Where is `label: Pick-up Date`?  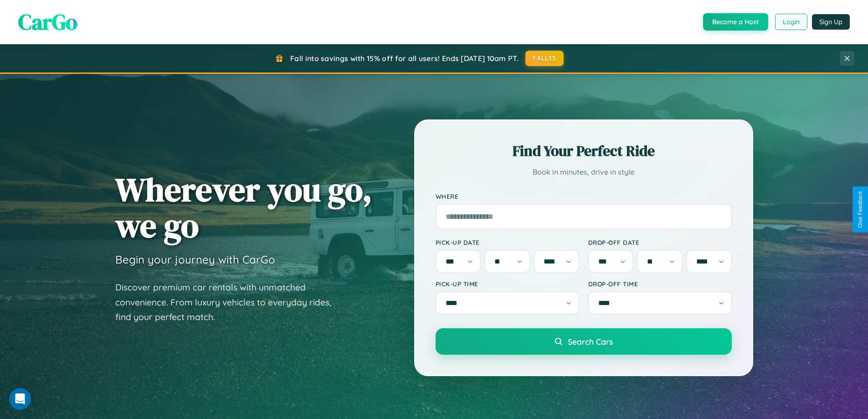
label: Pick-up Date is located at coordinates (508, 242).